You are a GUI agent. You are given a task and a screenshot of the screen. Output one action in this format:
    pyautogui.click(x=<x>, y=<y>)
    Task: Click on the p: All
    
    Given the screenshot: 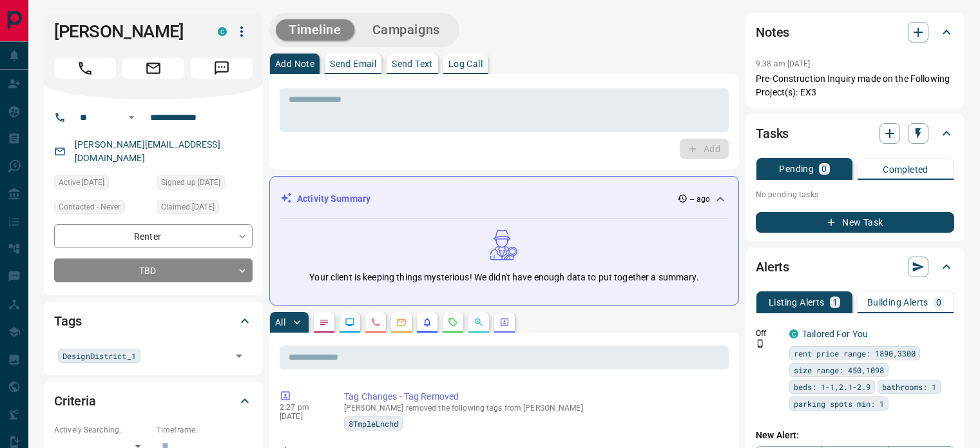 What is the action you would take?
    pyautogui.click(x=280, y=322)
    